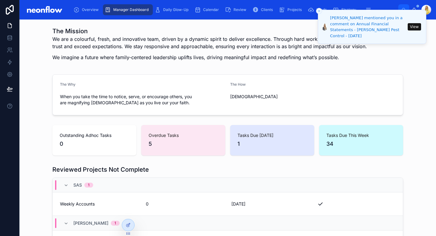 This screenshot has height=236, width=436. What do you see at coordinates (176, 10) in the screenshot?
I see `span: Daily Glow-Up` at bounding box center [176, 10].